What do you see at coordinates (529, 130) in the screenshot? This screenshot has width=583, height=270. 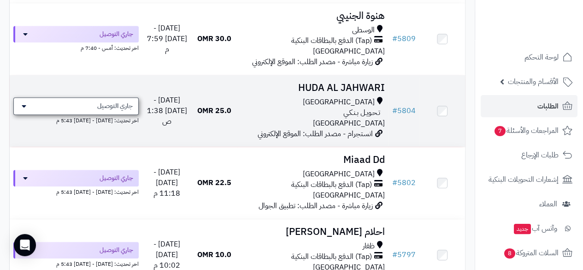 I see `a: المراجعات والأسئلة7` at bounding box center [529, 130].